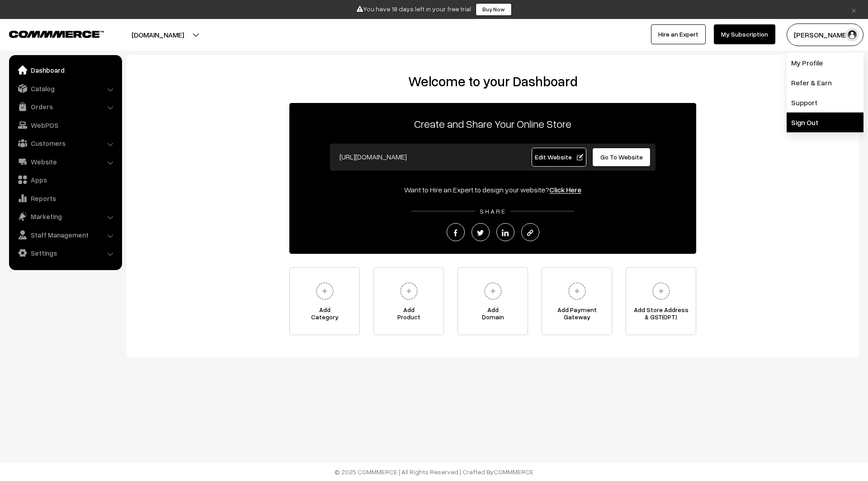 Image resolution: width=868 pixels, height=481 pixels. What do you see at coordinates (661, 315) in the screenshot?
I see `span: Add Store Address & GST(OPT)` at bounding box center [661, 315].